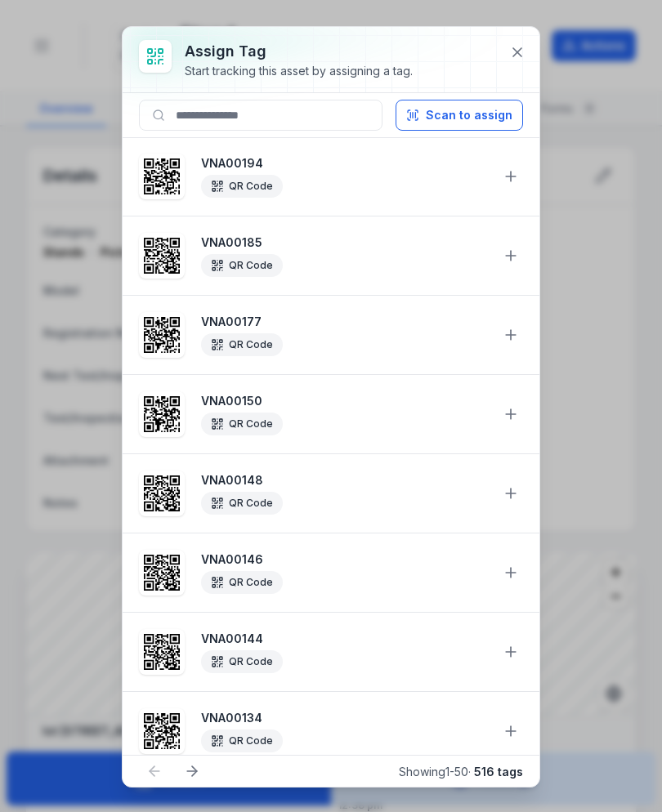 The image size is (662, 812). Describe the element at coordinates (345, 560) in the screenshot. I see `strong: VNA00146` at that location.